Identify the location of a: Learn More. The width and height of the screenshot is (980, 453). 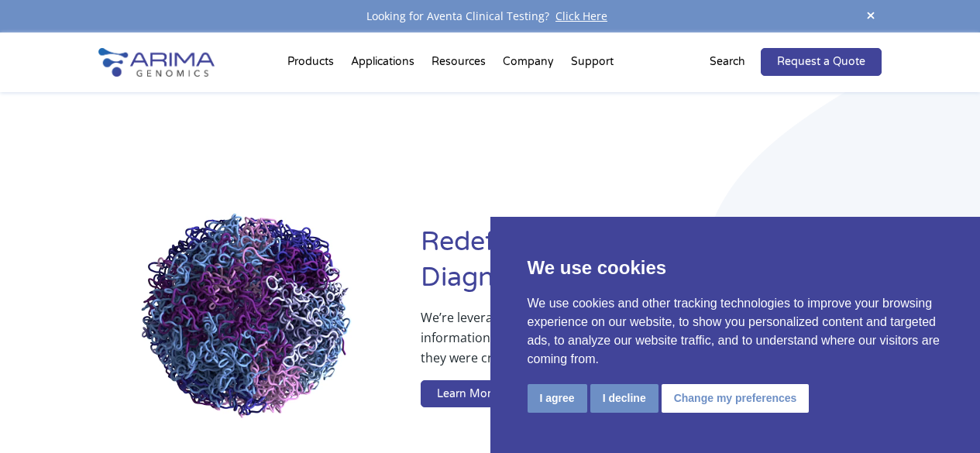
(467, 394).